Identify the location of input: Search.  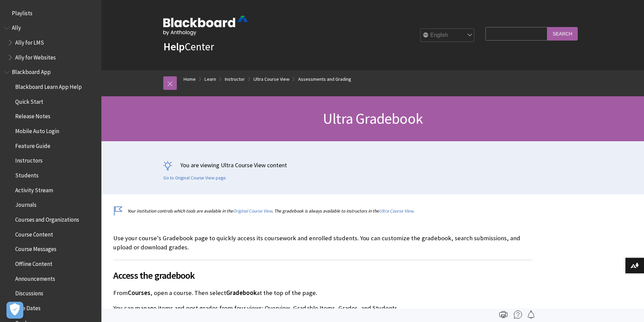
(563, 33).